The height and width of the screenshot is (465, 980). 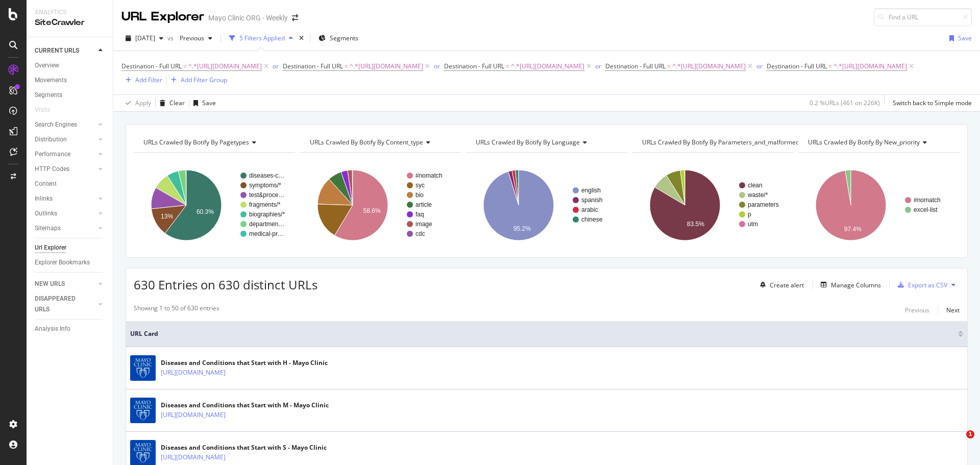 I want to click on h4: URLs Crawled By Botify By language, so click(x=545, y=142).